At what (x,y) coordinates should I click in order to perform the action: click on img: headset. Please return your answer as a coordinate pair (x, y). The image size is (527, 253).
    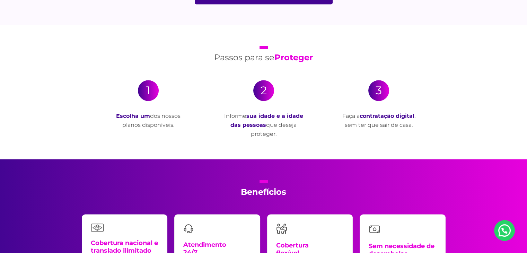
    Looking at the image, I should click on (188, 228).